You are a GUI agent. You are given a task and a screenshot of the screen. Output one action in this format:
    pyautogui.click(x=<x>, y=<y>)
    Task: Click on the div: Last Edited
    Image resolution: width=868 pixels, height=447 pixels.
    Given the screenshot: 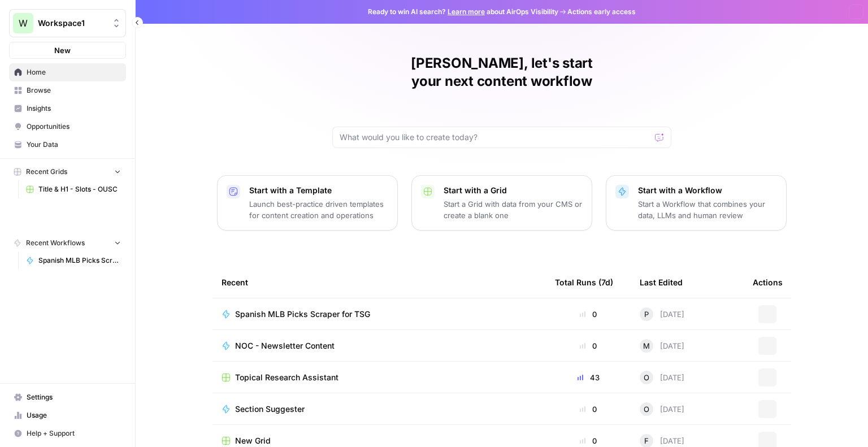 What is the action you would take?
    pyautogui.click(x=661, y=282)
    